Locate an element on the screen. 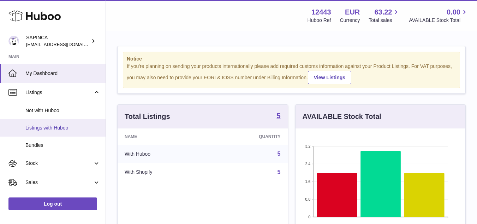  span: 0.00 is located at coordinates (454, 12).